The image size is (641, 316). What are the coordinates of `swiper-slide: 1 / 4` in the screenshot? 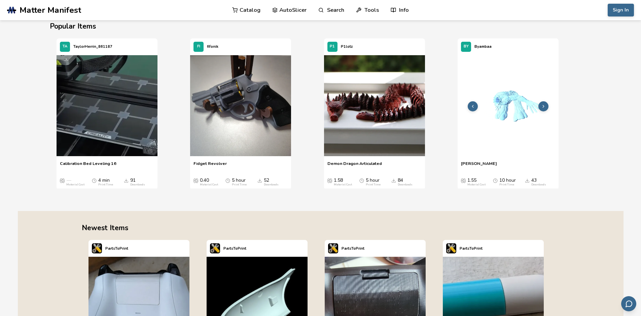 It's located at (120, 114).